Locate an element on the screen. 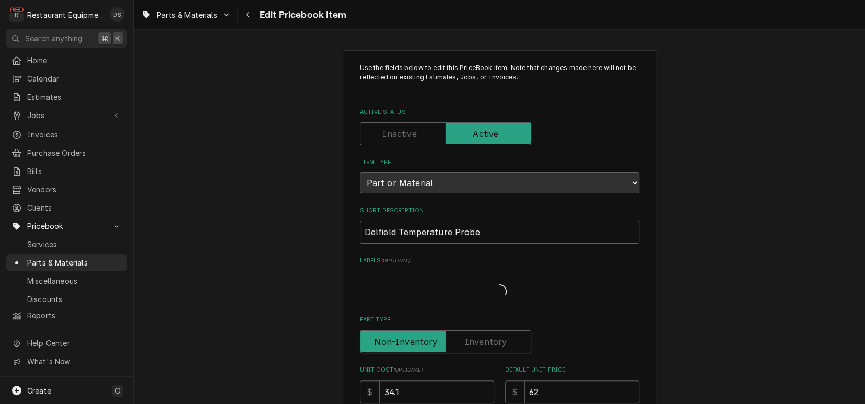  a: Clients is located at coordinates (66, 207).